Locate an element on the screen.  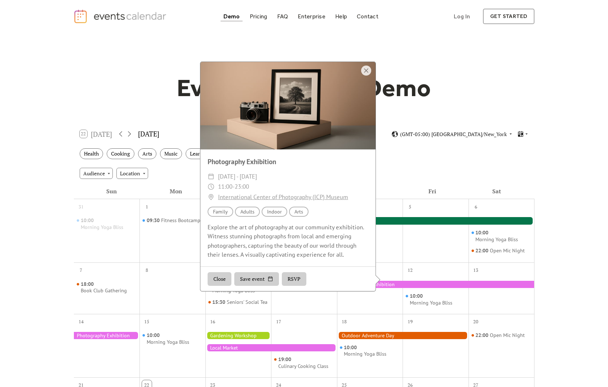
h1: Events Calendar Demo is located at coordinates (304, 88).